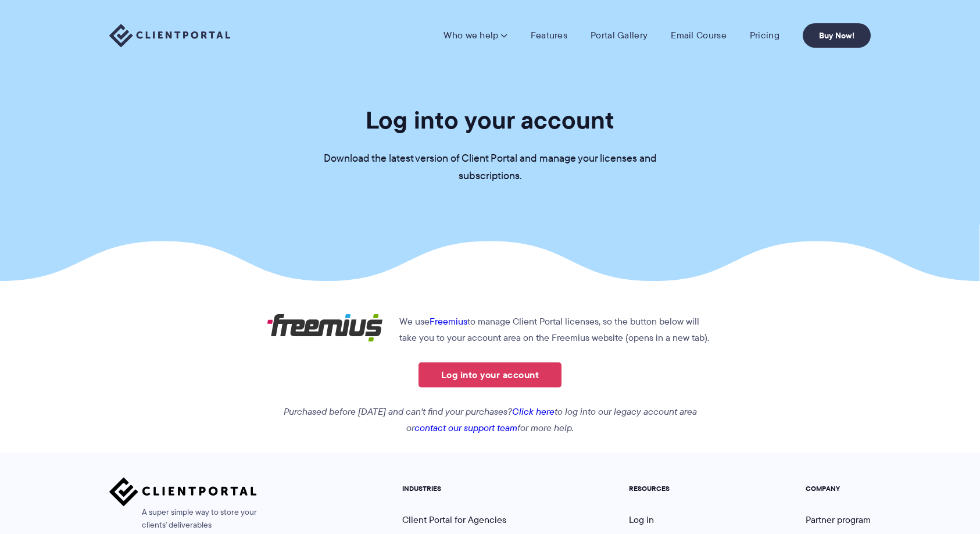 The image size is (980, 534). I want to click on a: Portal Gallery, so click(619, 36).